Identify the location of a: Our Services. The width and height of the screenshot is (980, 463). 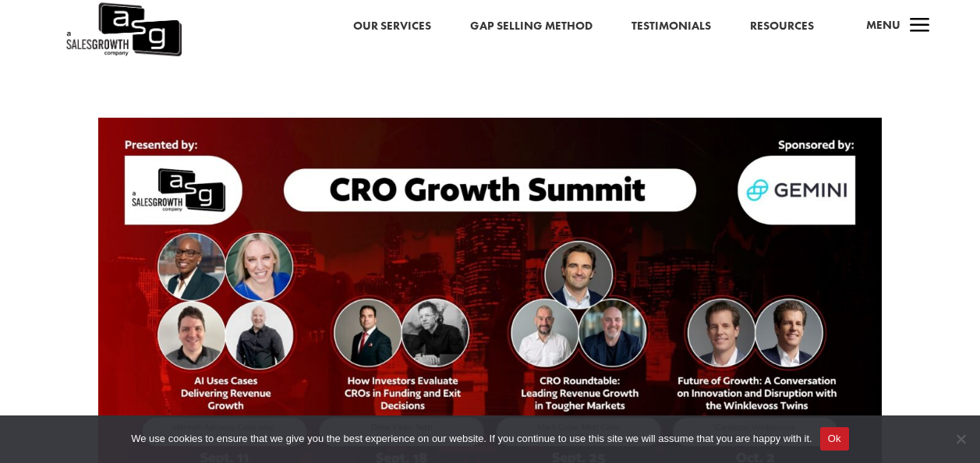
(392, 27).